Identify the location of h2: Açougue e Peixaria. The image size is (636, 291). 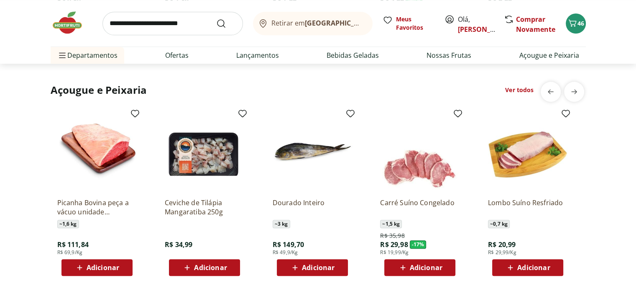
(99, 90).